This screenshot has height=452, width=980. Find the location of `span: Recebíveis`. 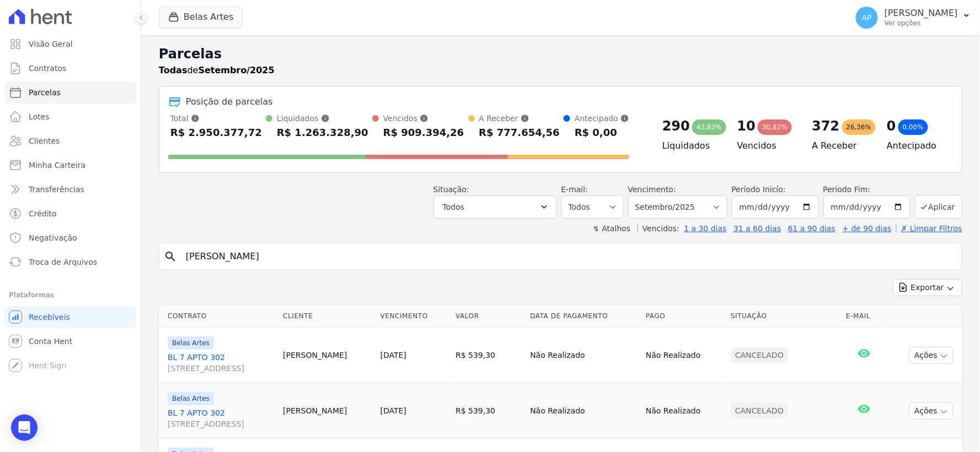

span: Recebíveis is located at coordinates (49, 317).